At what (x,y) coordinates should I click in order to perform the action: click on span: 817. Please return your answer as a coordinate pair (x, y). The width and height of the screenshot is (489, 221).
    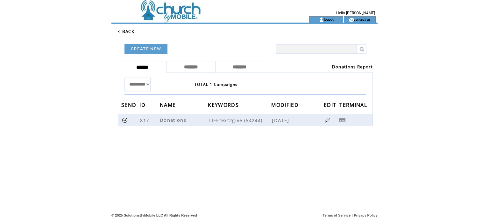
    Looking at the image, I should click on (145, 120).